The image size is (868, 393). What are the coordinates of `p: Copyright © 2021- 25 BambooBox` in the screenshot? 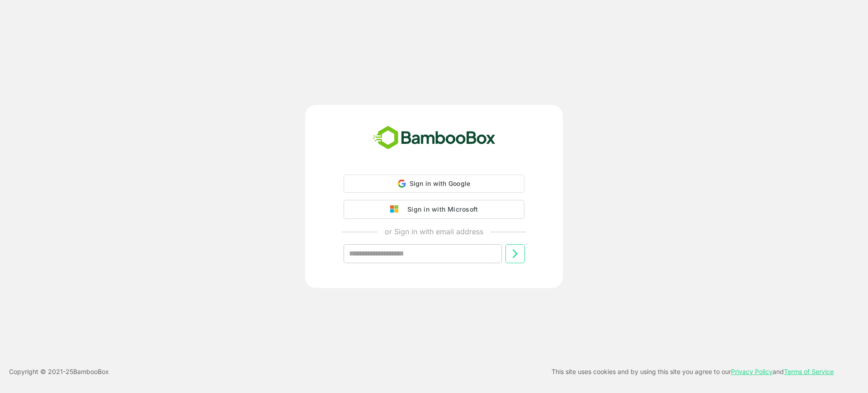 It's located at (59, 372).